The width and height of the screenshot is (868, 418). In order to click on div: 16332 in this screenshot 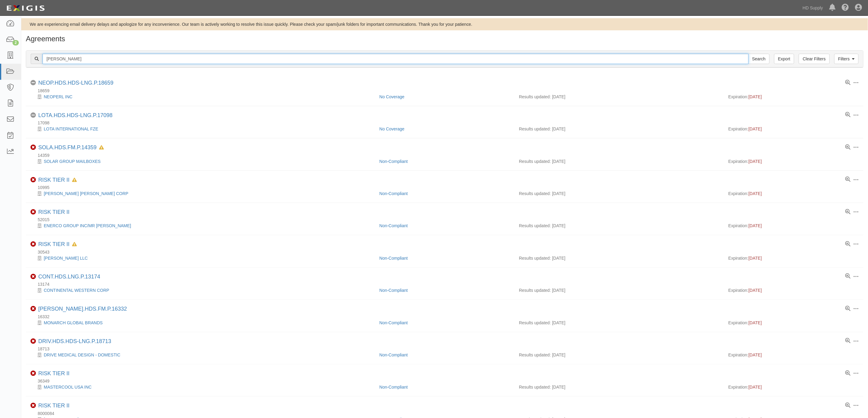, I will do `click(447, 317)`.